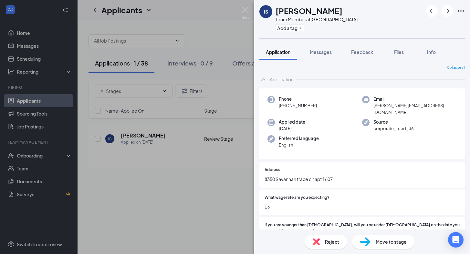 This screenshot has height=254, width=470. Describe the element at coordinates (394, 122) in the screenshot. I see `span: Source` at that location.